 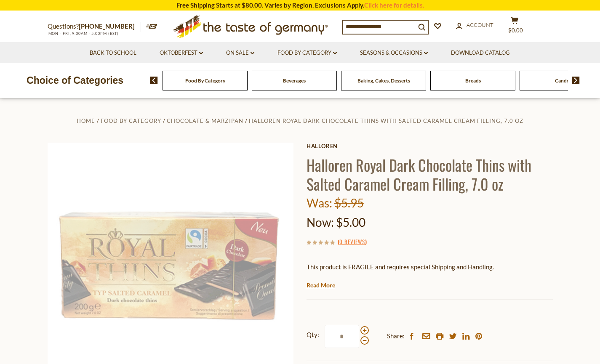 What do you see at coordinates (394, 5) in the screenshot?
I see `a: Click here for details.` at bounding box center [394, 5].